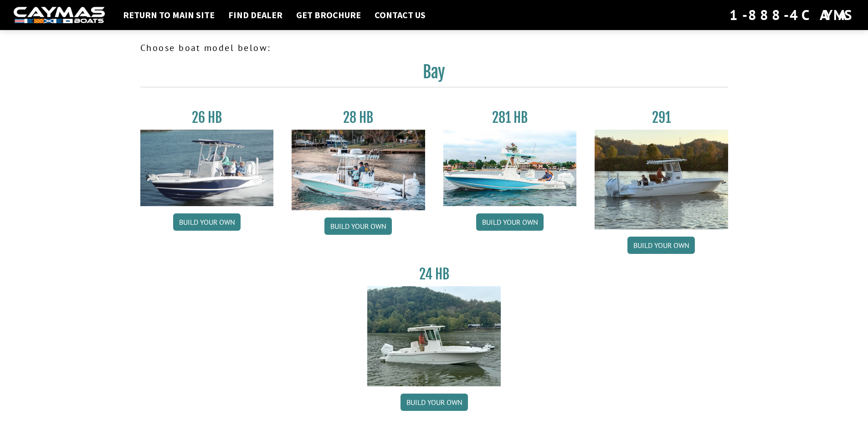 The image size is (868, 430). What do you see at coordinates (328, 15) in the screenshot?
I see `a: Get Brochure` at bounding box center [328, 15].